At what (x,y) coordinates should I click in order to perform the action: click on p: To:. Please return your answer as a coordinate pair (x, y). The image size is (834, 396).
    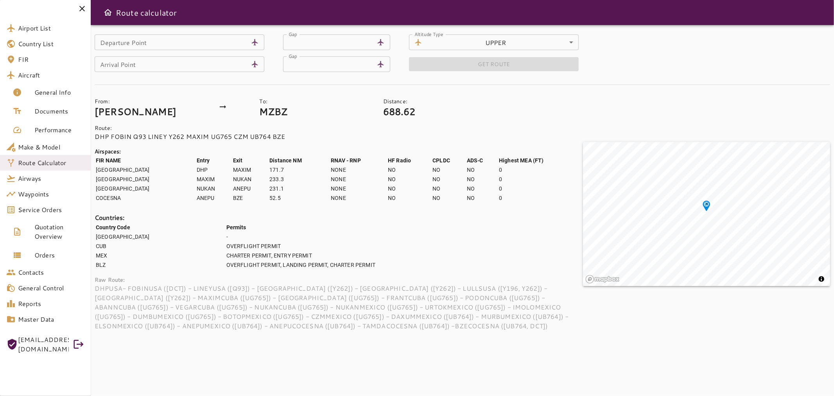
    Looking at the image, I should click on (318, 101).